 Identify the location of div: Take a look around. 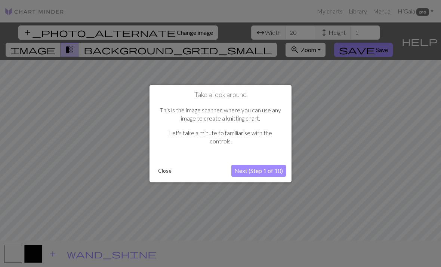
(221, 133).